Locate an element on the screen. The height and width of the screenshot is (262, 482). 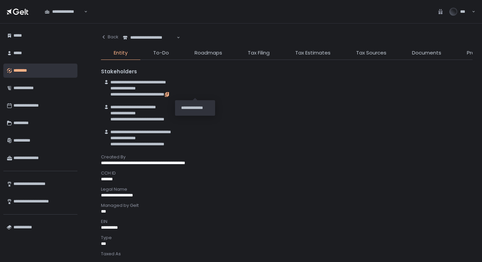
div: Managed by Gelt is located at coordinates (287, 206).